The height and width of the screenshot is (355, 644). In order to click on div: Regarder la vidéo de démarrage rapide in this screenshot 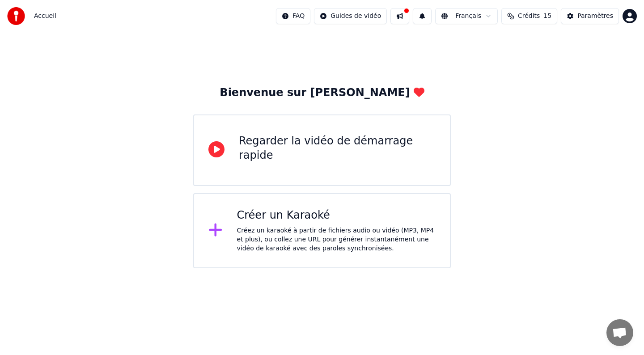, I will do `click(337, 149)`.